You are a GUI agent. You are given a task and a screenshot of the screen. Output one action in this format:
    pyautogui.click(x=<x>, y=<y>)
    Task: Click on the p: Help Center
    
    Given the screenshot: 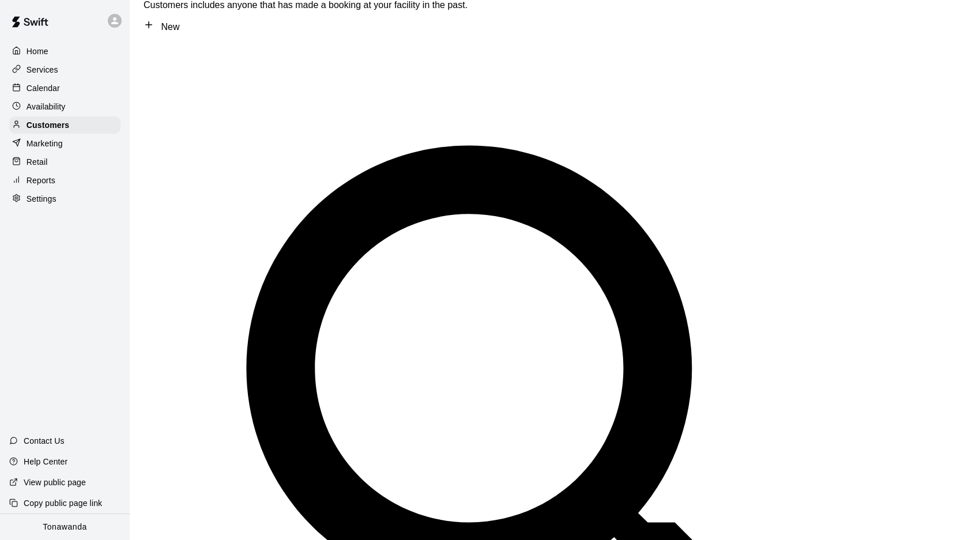 What is the action you would take?
    pyautogui.click(x=46, y=462)
    